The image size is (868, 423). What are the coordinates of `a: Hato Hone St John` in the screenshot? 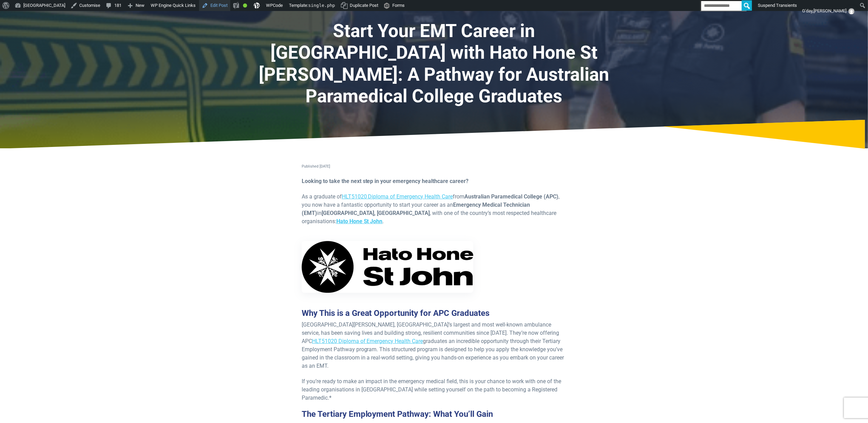 It's located at (359, 221).